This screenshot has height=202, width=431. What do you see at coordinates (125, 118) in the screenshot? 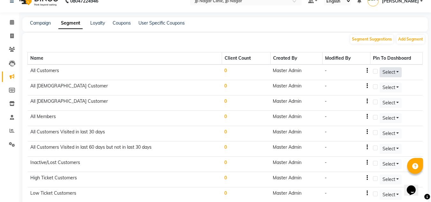
I see `td: All Members` at bounding box center [125, 118].